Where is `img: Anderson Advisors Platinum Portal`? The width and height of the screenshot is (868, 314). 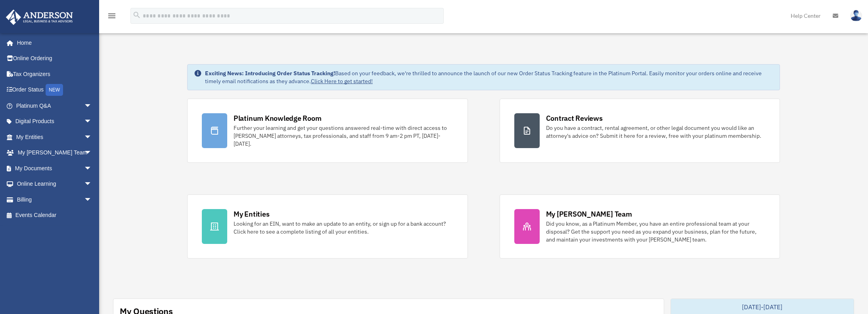 img: Anderson Advisors Platinum Portal is located at coordinates (39, 17).